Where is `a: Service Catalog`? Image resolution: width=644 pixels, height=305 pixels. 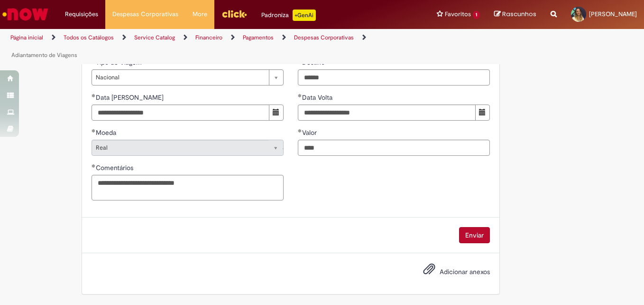
a: Service Catalog is located at coordinates (155, 37).